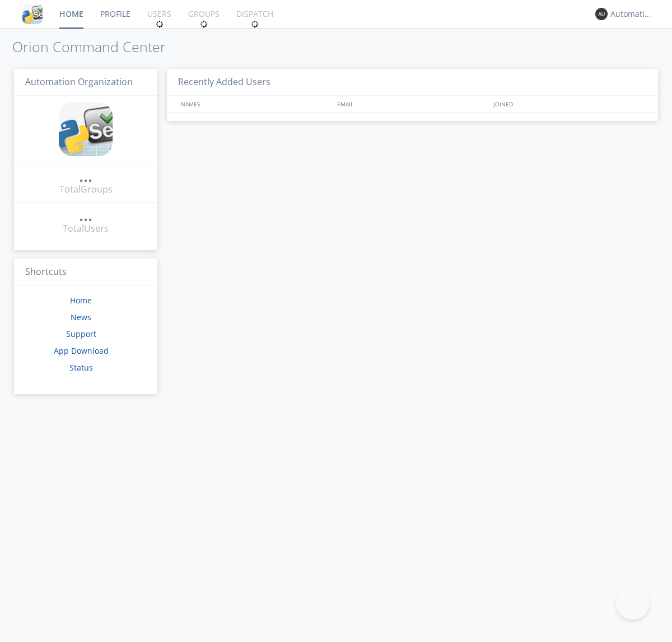 The image size is (672, 642). Describe the element at coordinates (255, 103) in the screenshot. I see `div: NAMES` at that location.